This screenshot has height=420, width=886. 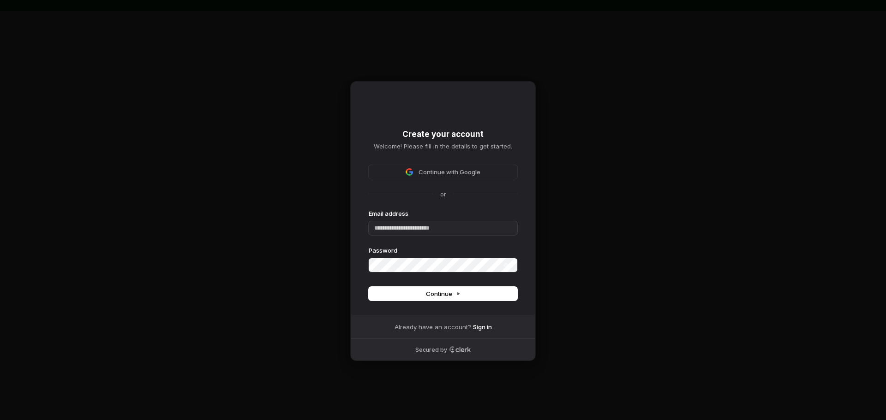 I want to click on button: Show password, so click(x=506, y=265).